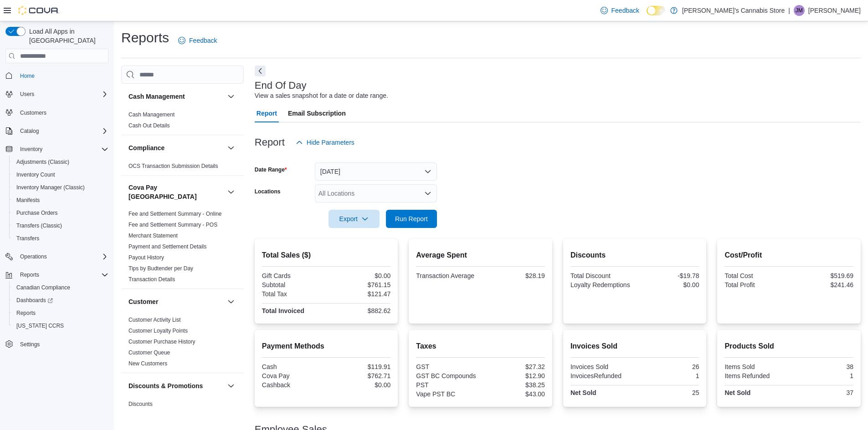 The height and width of the screenshot is (430, 868). What do you see at coordinates (326, 347) in the screenshot?
I see `h2: Payment Methods` at bounding box center [326, 347].